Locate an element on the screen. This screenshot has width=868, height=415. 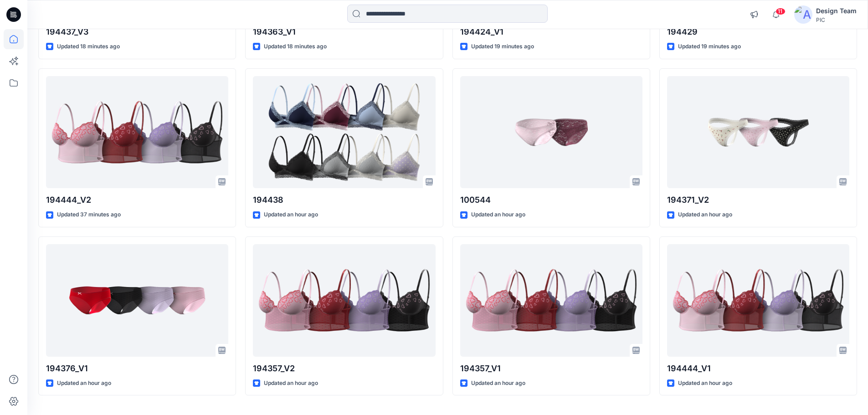
a: 194371_V2 is located at coordinates (758, 132).